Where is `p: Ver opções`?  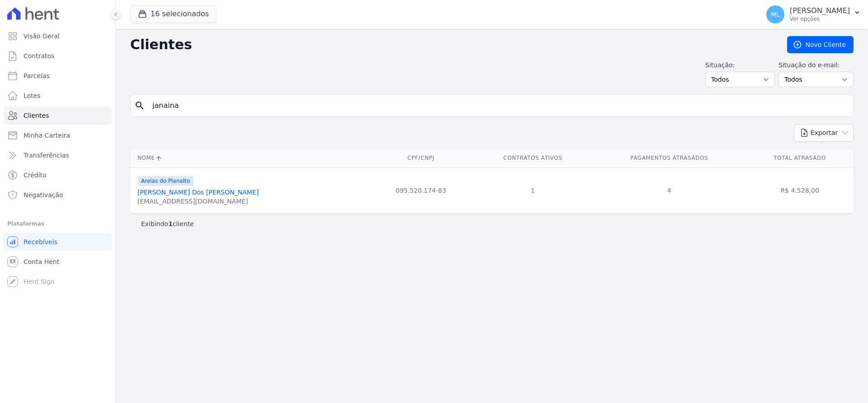
p: Ver opções is located at coordinates (820, 19).